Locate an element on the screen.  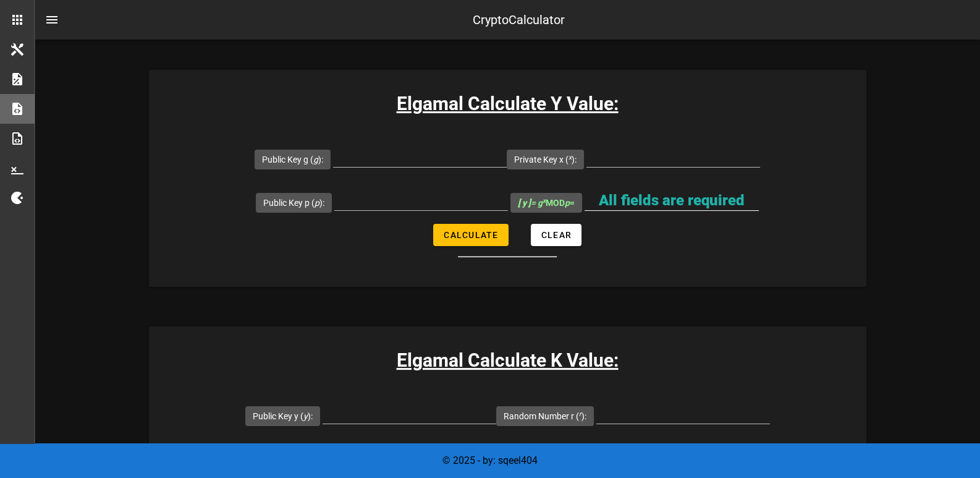
label: Random Number r ( ): is located at coordinates (545, 416).